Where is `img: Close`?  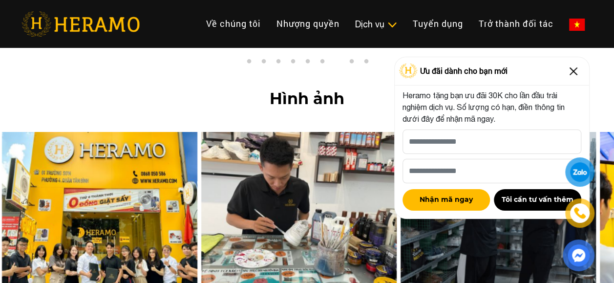
img: Close is located at coordinates (574, 71).